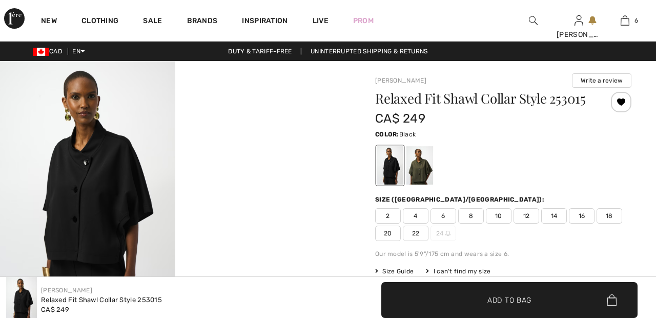 This screenshot has width=656, height=318. What do you see at coordinates (624, 20) in the screenshot?
I see `img: My Bag` at bounding box center [624, 20].